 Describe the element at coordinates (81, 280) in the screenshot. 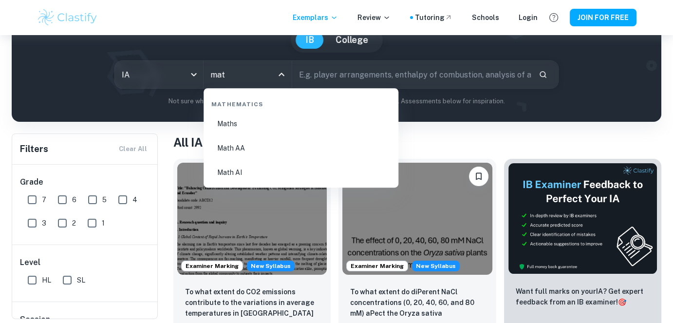

I see `span: SL` at that location.